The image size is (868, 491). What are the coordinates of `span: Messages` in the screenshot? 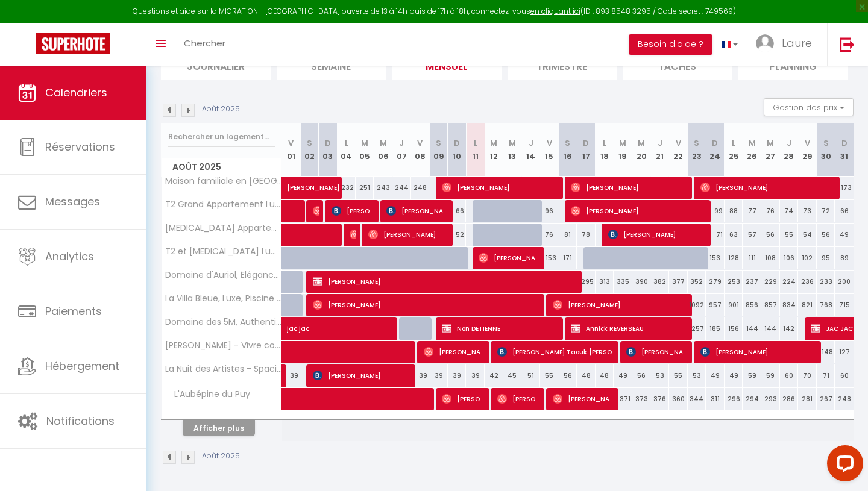 It's located at (73, 202).